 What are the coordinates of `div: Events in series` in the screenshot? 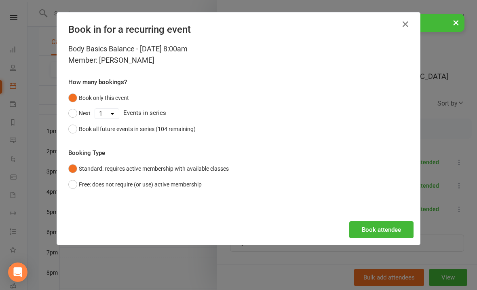 It's located at (239, 113).